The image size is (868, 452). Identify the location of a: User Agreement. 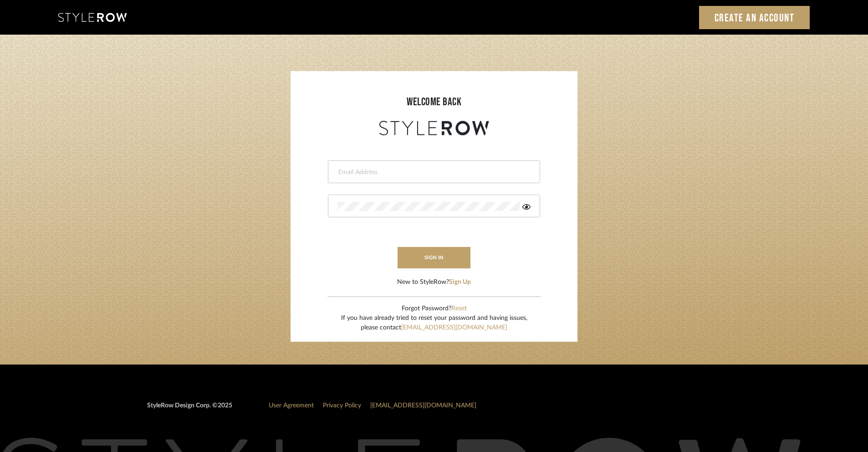
(291, 406).